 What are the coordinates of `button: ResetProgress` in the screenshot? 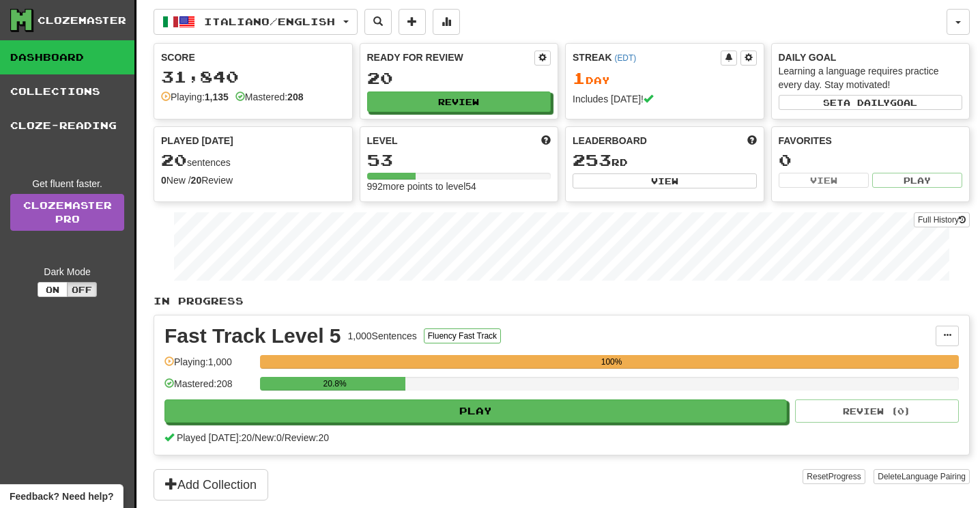 It's located at (833, 476).